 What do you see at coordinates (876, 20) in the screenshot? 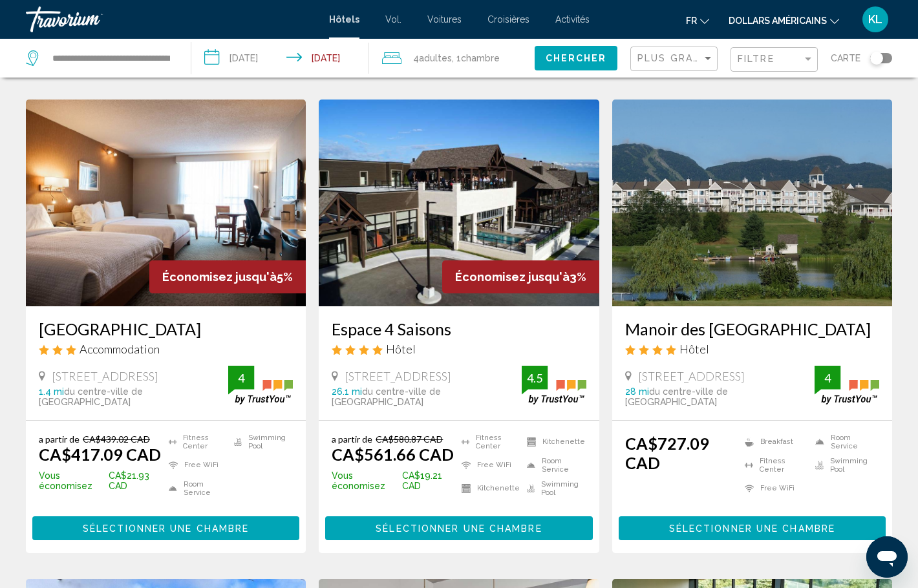
I see `button: Menu utilisateur` at bounding box center [876, 20].